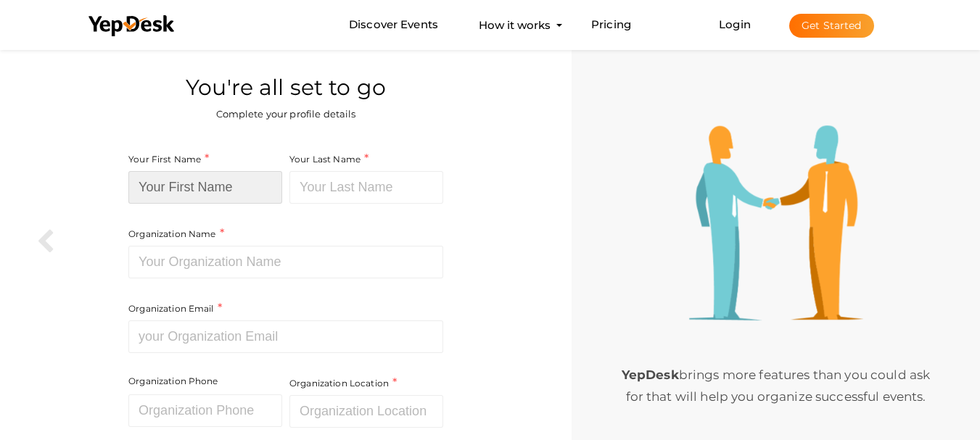  Describe the element at coordinates (735, 24) in the screenshot. I see `a: Login` at that location.